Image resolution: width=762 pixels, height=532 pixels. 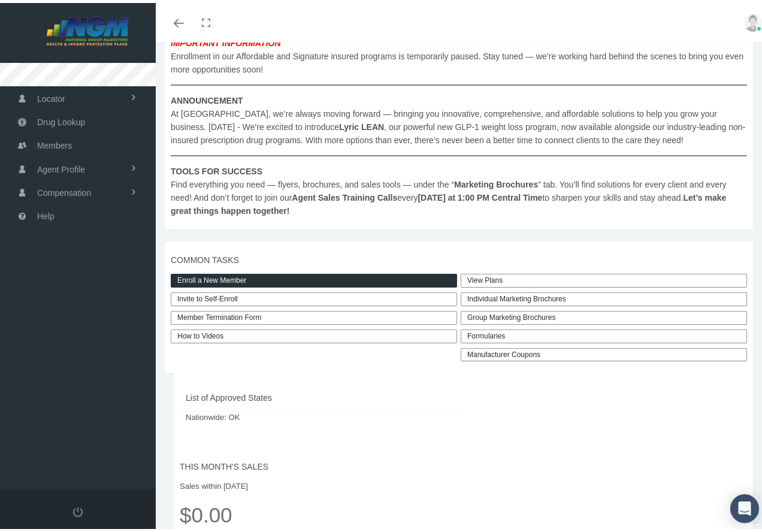 I want to click on span: Drug Lookup, so click(x=61, y=119).